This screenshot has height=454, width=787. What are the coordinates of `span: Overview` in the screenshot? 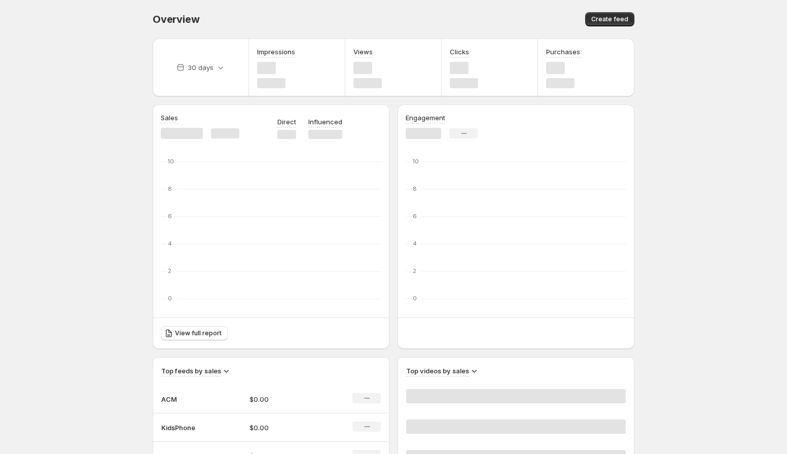 It's located at (176, 19).